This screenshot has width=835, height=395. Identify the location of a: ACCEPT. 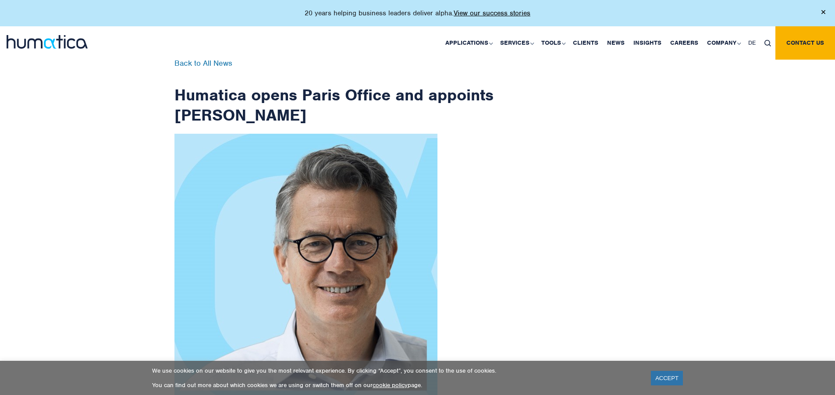
(667, 378).